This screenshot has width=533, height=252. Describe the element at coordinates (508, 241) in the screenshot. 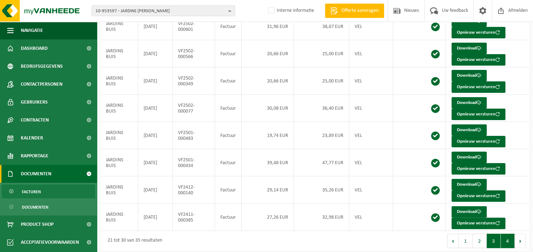

I see `button: 4` at that location.